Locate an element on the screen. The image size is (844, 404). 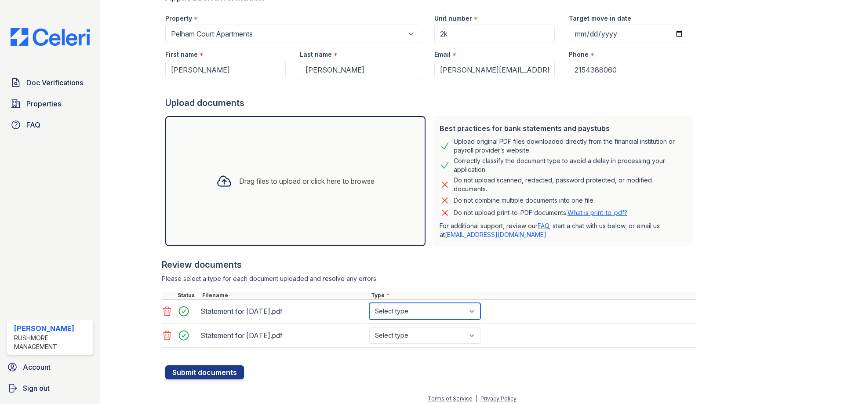
a: Sign out is located at coordinates (50, 388).